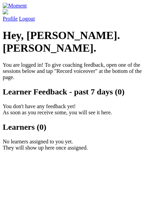  Describe the element at coordinates (5, 12) in the screenshot. I see `img: default_avatar-b4e2223d03051bc43aaaccfb402a43260a3f17acc7fafc1603fdf008d6cba3c9.png` at that location.